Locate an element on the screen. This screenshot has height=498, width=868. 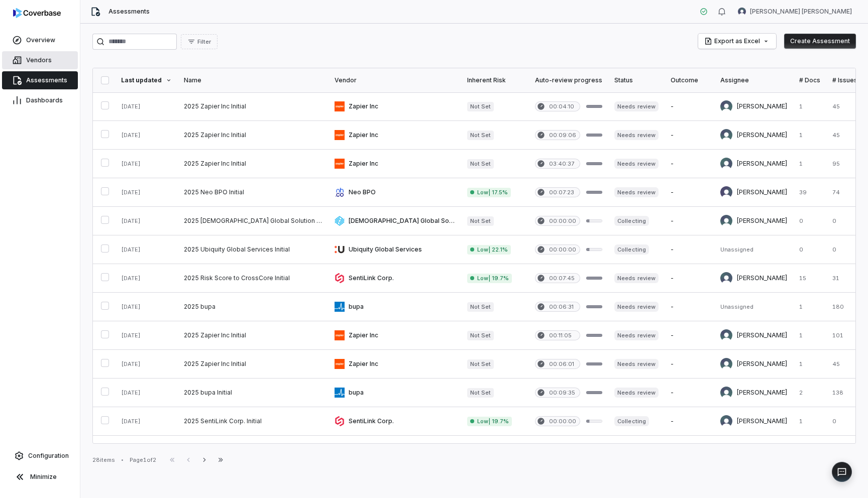
div: # Docs is located at coordinates (810, 81).